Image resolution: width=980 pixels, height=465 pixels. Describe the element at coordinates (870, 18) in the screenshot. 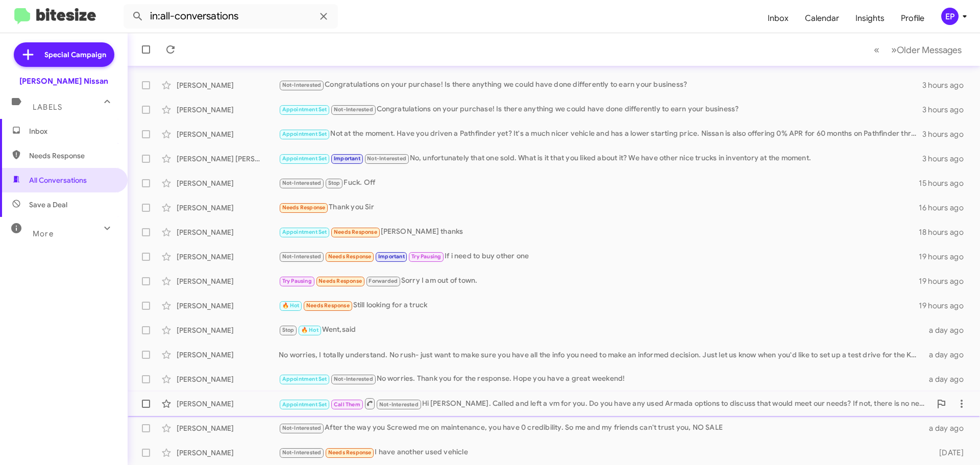

I see `a: Insights` at that location.